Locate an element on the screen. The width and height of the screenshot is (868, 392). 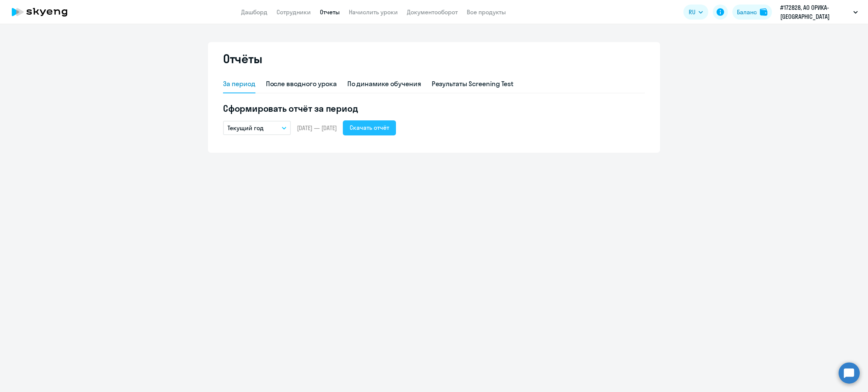
span: RU is located at coordinates (692, 12).